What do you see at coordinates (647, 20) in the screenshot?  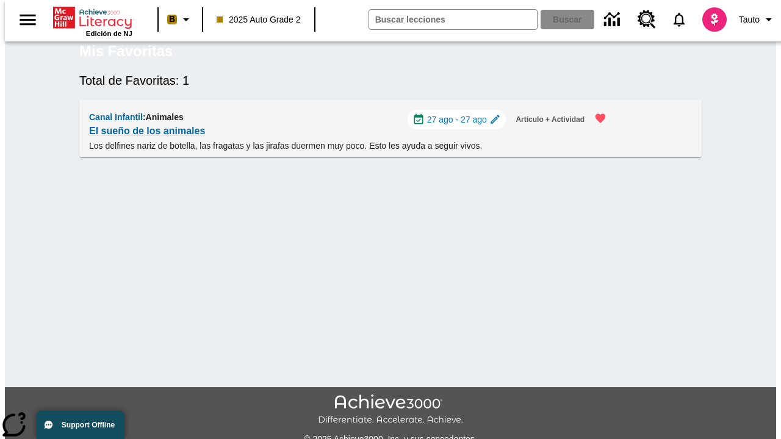 I see `a: Centro de recursos, Se abrirá en una pestaña nueva.` at bounding box center [647, 20].